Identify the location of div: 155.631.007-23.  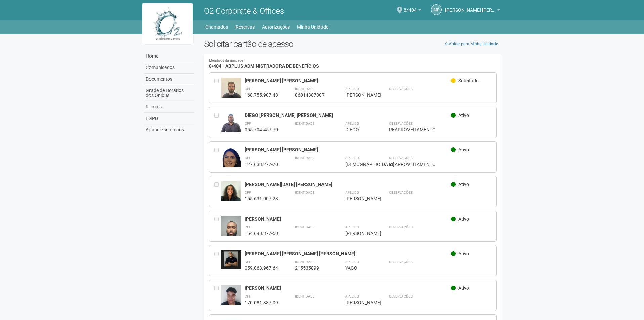
(261, 199).